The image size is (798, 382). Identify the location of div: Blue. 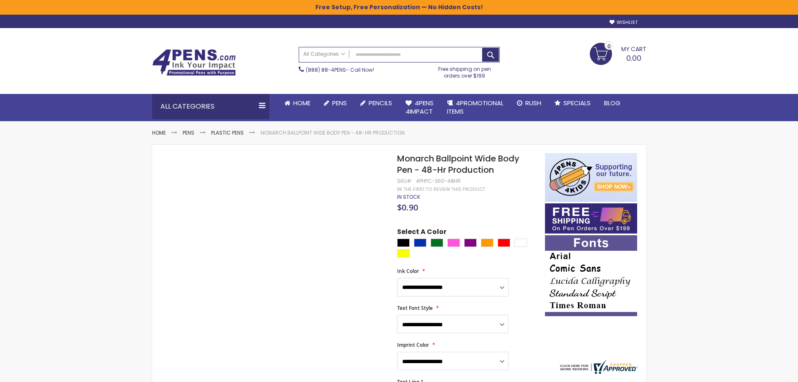
(420, 242).